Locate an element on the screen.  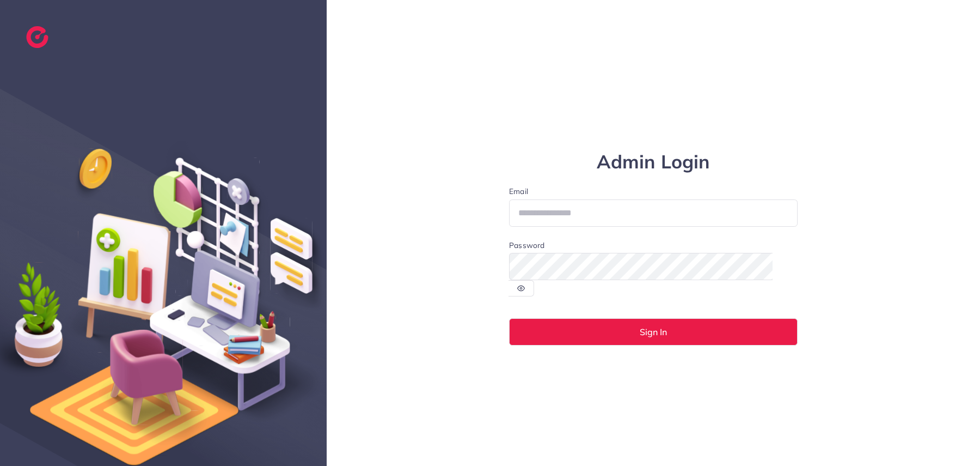
label: Email is located at coordinates (653, 192).